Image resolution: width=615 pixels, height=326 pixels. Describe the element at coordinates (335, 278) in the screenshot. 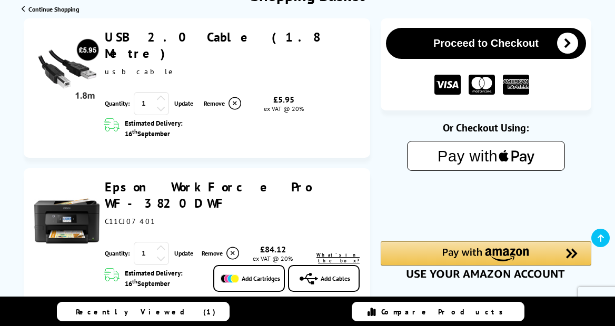

I see `span: Add Cables` at that location.